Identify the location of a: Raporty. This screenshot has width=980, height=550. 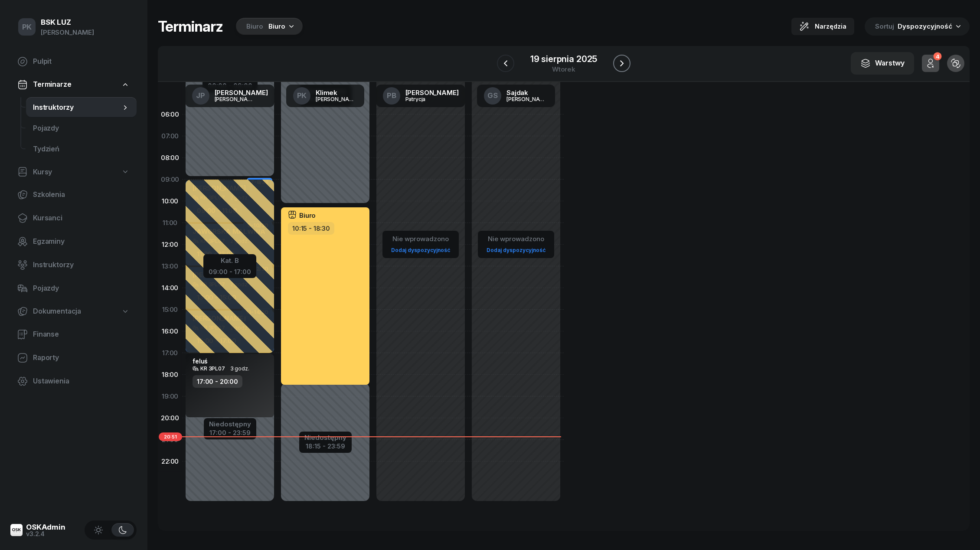
(73, 358).